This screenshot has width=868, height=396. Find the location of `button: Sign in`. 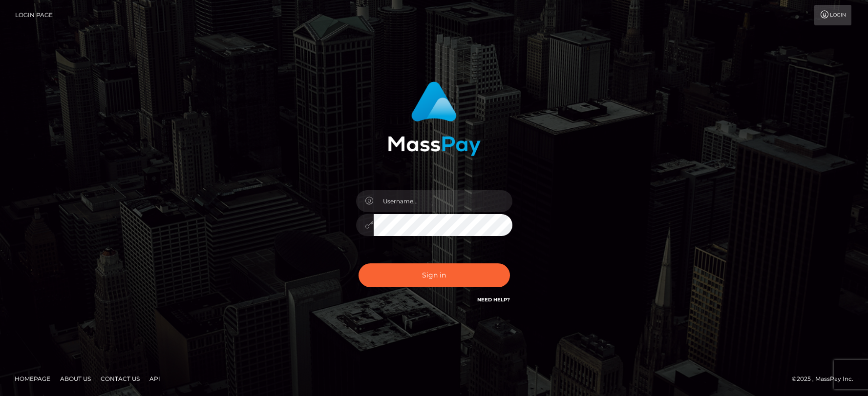

button: Sign in is located at coordinates (434, 275).